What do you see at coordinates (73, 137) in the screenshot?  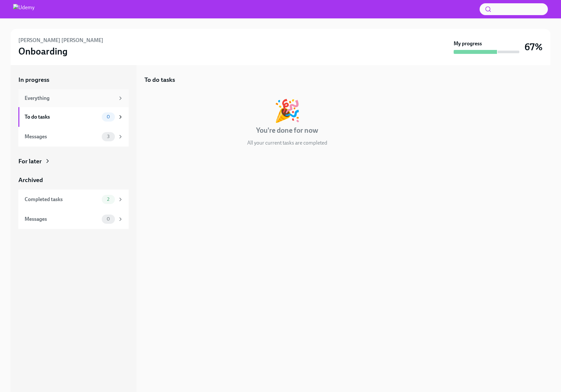 I see `a: Messages3` at bounding box center [73, 137].